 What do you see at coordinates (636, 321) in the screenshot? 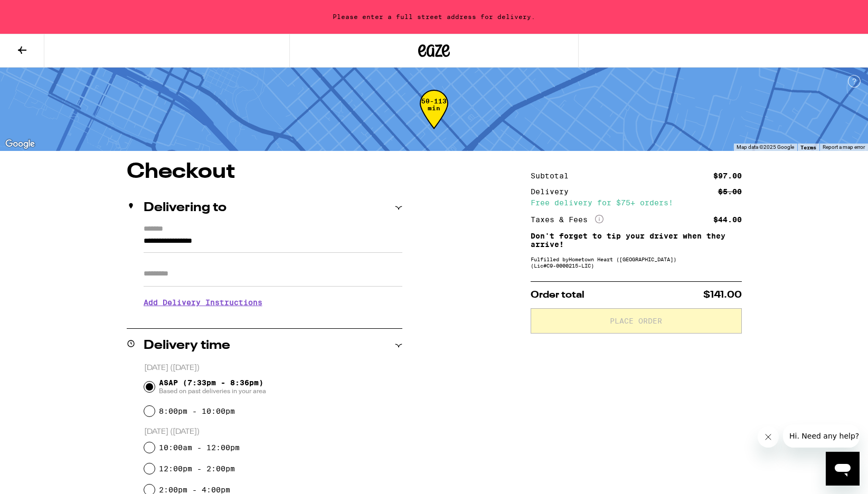
I see `button: Place Order` at bounding box center [636, 321].